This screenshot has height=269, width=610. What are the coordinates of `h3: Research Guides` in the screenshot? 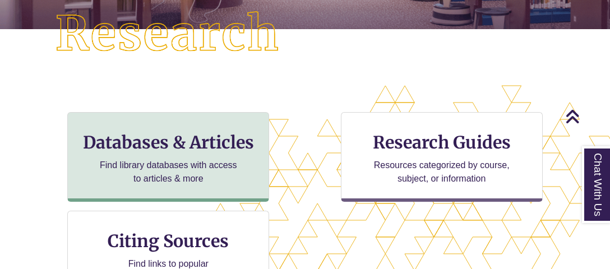 It's located at (442, 143).